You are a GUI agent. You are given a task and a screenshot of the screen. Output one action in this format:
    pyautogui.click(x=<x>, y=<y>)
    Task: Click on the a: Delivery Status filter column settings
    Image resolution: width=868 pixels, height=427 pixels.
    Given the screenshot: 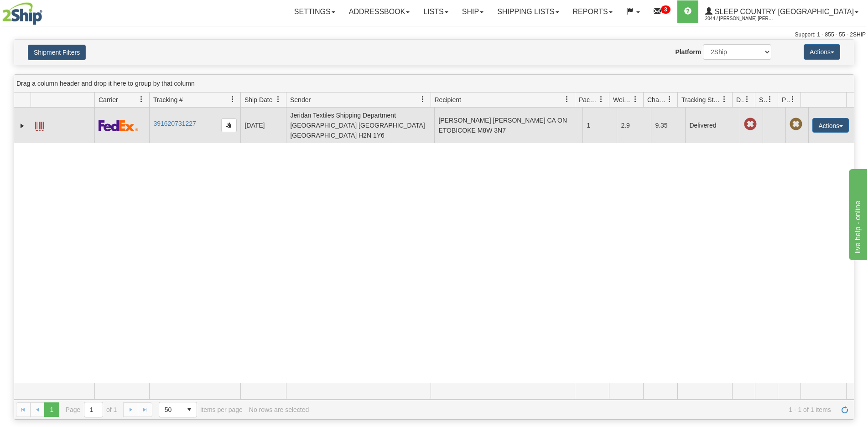 What is the action you would take?
    pyautogui.click(x=746, y=99)
    